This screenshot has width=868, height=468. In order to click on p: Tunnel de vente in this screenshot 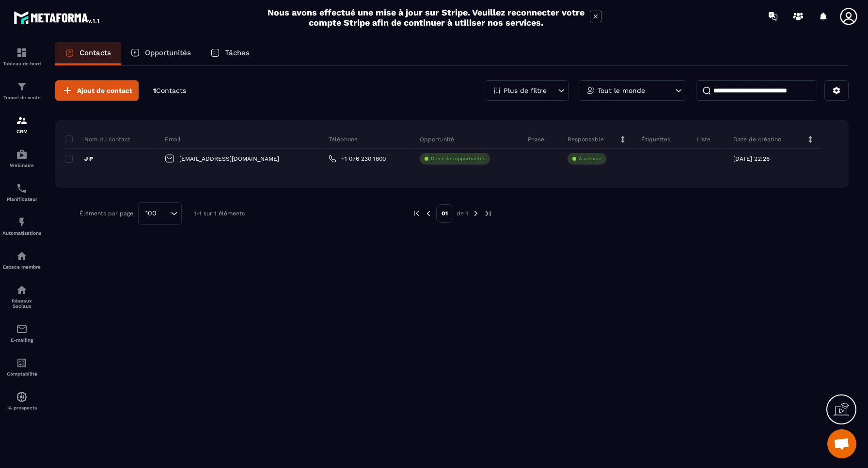, I will do `click(22, 97)`.